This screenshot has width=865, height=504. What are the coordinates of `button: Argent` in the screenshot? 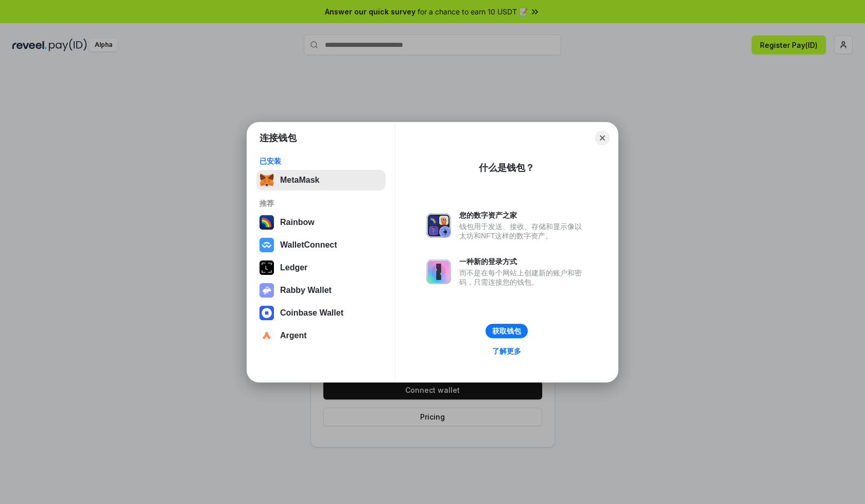 It's located at (321, 336).